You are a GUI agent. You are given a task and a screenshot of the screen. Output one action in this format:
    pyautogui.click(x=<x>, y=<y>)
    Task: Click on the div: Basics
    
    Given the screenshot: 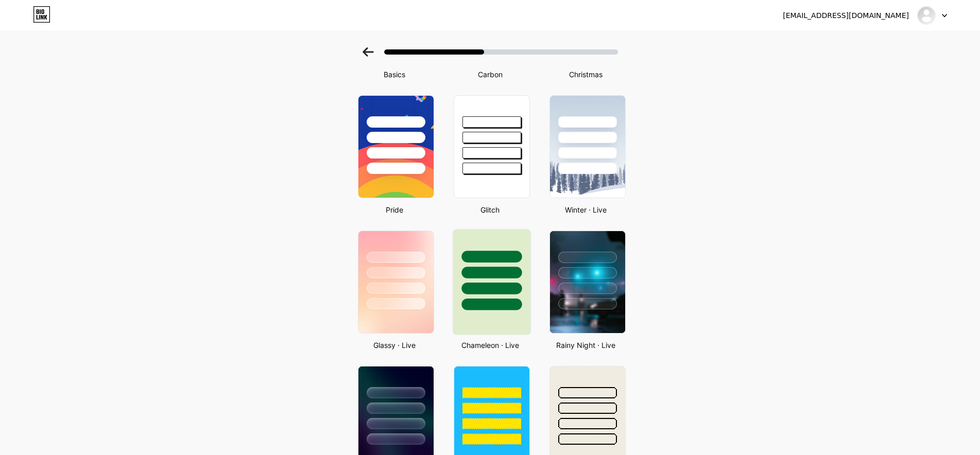 What is the action you would take?
    pyautogui.click(x=395, y=74)
    